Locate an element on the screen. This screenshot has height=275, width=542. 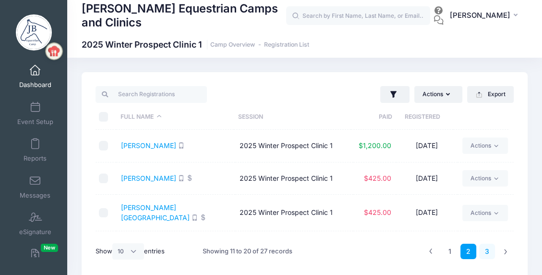
label: Show entries is located at coordinates (130, 251).